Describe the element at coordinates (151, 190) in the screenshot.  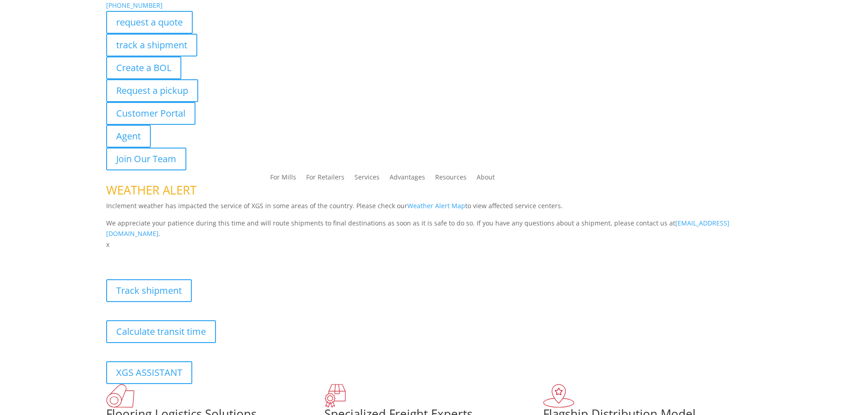
I see `span: WEATHER ALERT` at that location.